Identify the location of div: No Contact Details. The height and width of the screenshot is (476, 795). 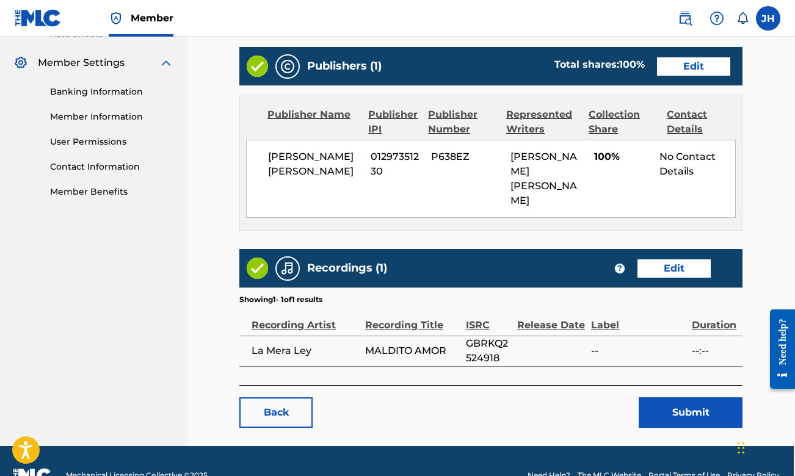
(697, 164).